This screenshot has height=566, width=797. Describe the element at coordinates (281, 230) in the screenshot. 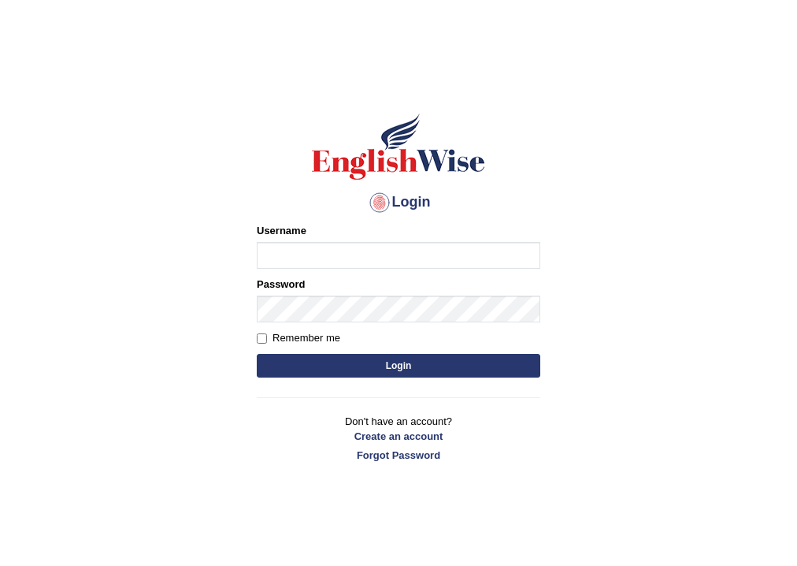

I see `label: Username` at that location.